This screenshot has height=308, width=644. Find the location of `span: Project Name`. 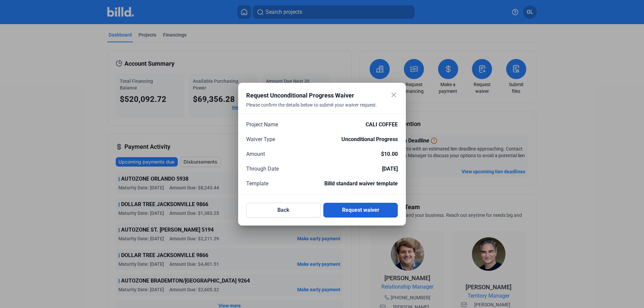

span: Project Name is located at coordinates (262, 125).